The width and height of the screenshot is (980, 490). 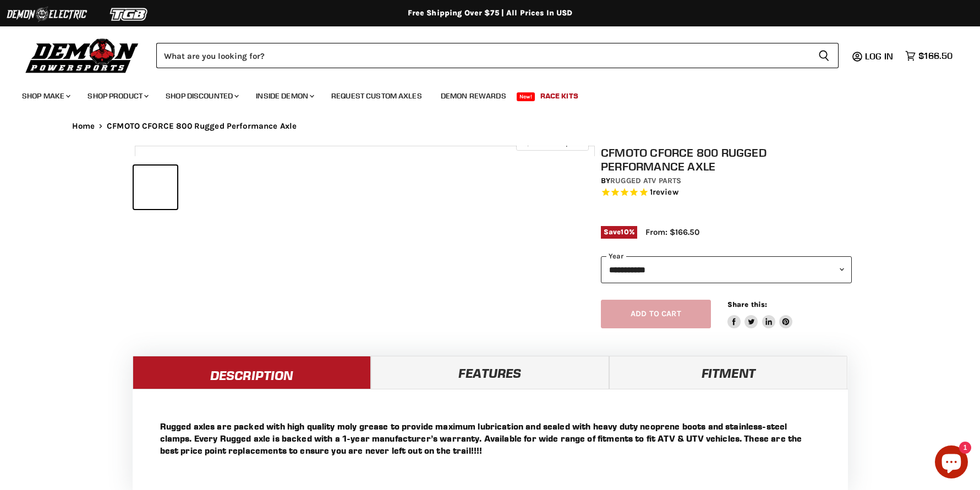 I want to click on a: $166.50, so click(x=928, y=55).